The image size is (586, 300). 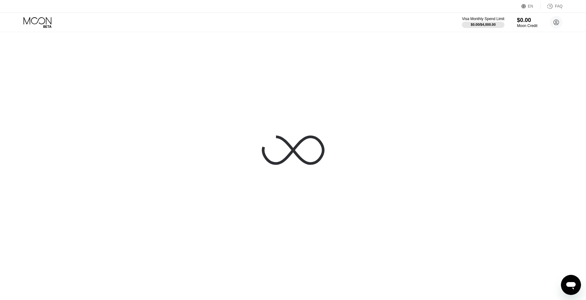 I want to click on div: Moon Credit, so click(x=527, y=26).